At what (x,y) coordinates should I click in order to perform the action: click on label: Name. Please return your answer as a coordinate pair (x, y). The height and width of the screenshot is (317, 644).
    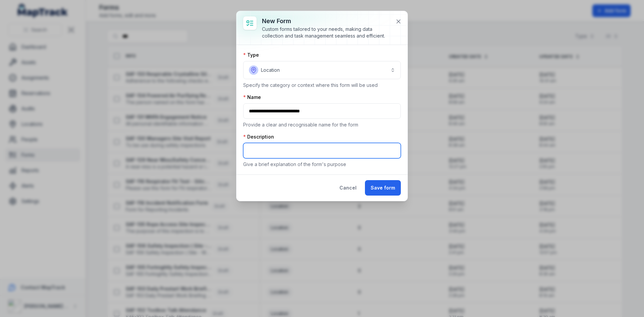
    Looking at the image, I should click on (252, 97).